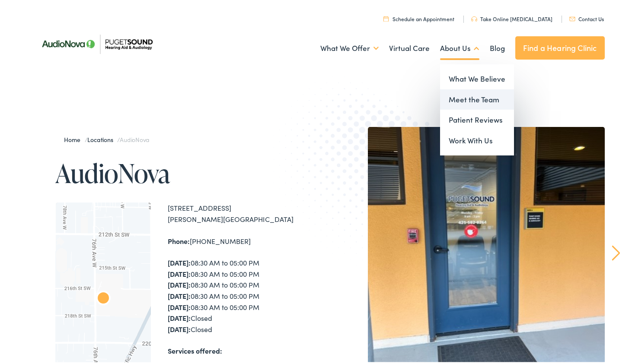  What do you see at coordinates (195, 349) in the screenshot?
I see `strong: Services offered:` at bounding box center [195, 349].